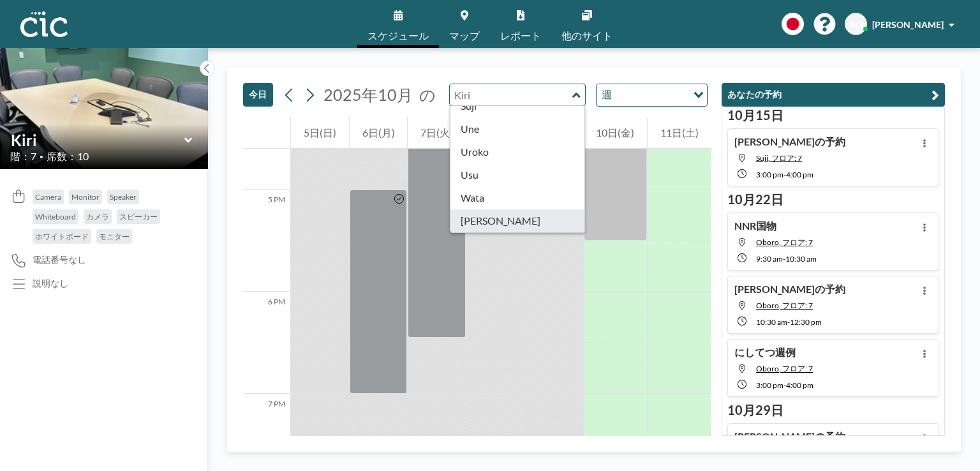  I want to click on span: モニター, so click(115, 236).